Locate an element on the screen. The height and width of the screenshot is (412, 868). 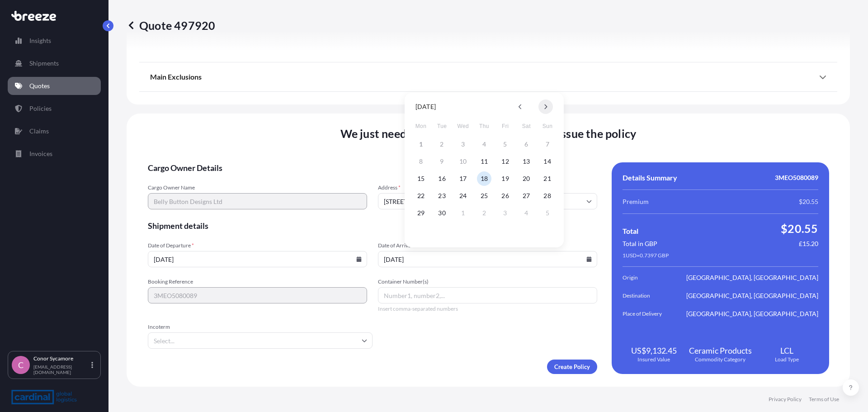
span: Shipment details is located at coordinates (372, 225).